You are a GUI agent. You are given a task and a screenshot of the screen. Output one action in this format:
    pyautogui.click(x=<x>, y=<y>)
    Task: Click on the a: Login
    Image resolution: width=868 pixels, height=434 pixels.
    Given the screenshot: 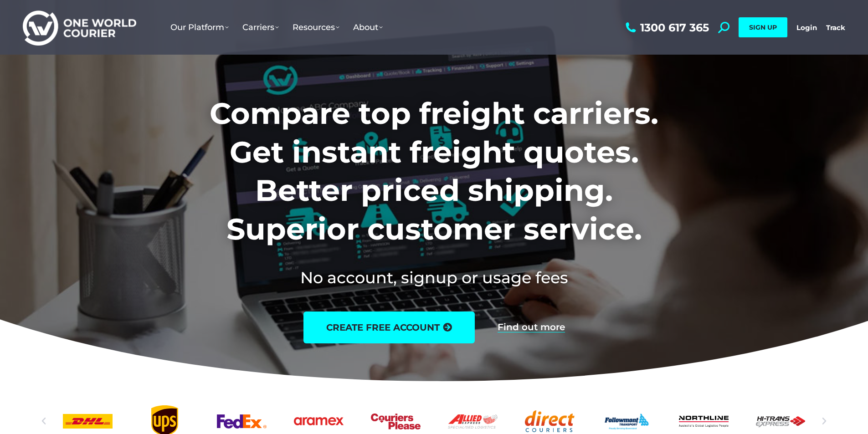 What is the action you would take?
    pyautogui.click(x=807, y=27)
    